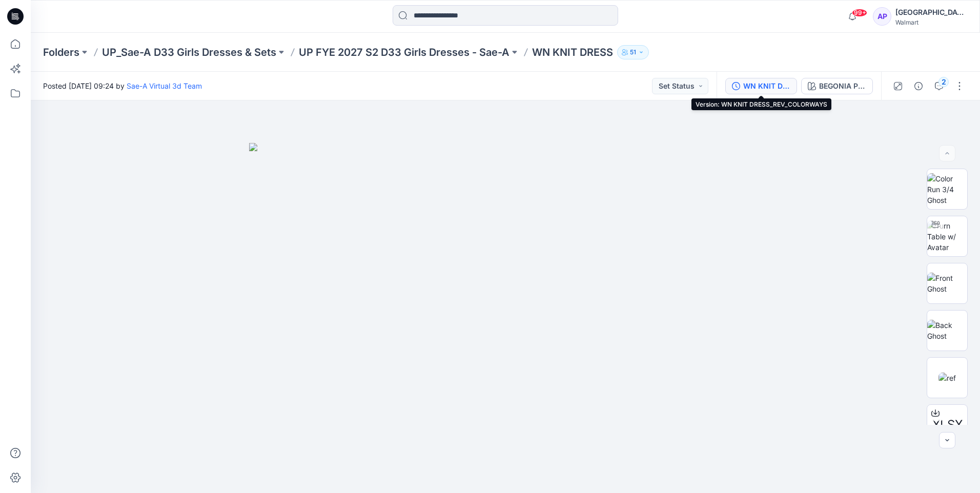  I want to click on img: Front Ghost, so click(947, 283).